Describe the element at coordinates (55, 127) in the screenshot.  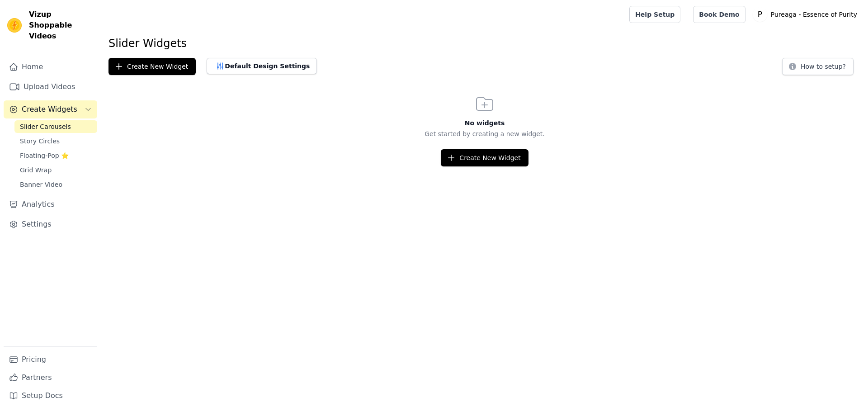
I see `a: Slider Carousels` at that location.